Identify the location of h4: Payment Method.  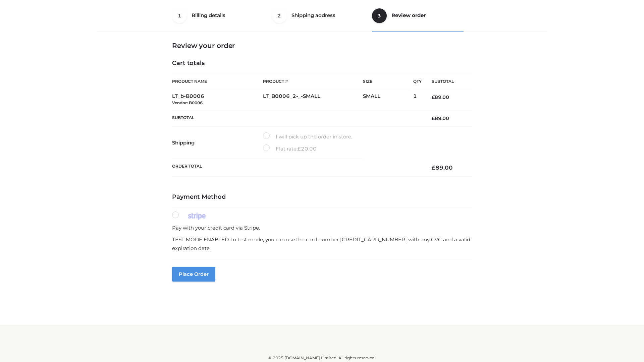
(322, 197).